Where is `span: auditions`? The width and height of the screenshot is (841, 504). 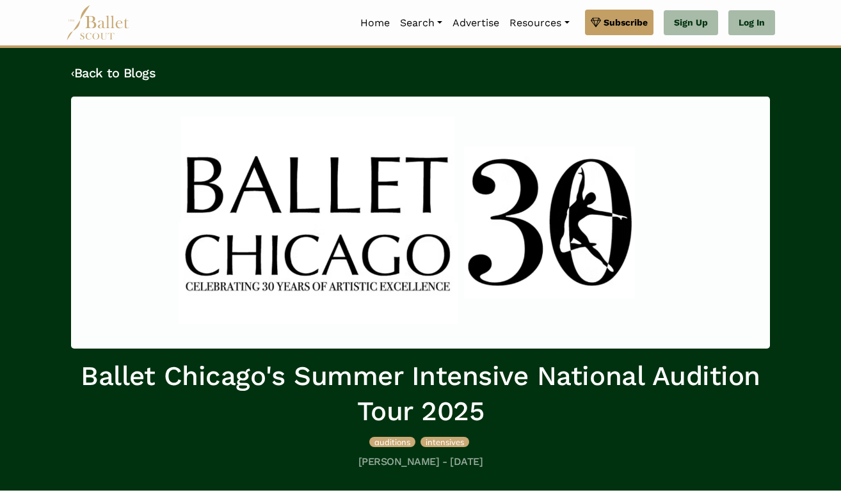 span: auditions is located at coordinates (392, 442).